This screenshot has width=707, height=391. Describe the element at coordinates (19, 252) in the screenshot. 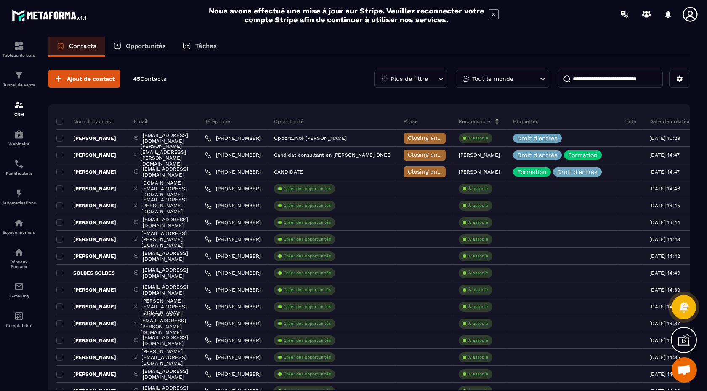

I see `img: social-network` at that location.